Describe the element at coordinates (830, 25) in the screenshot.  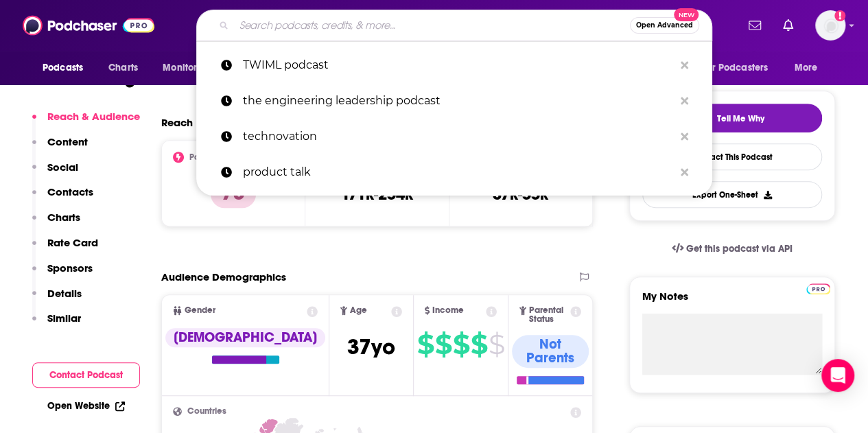
I see `button: Show profile menu` at that location.